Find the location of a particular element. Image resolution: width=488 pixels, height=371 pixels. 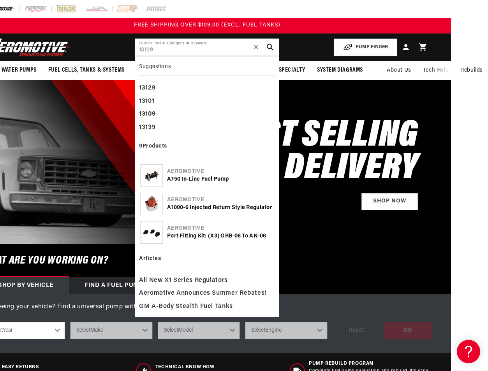

summary: Tech Help is located at coordinates (436, 71).